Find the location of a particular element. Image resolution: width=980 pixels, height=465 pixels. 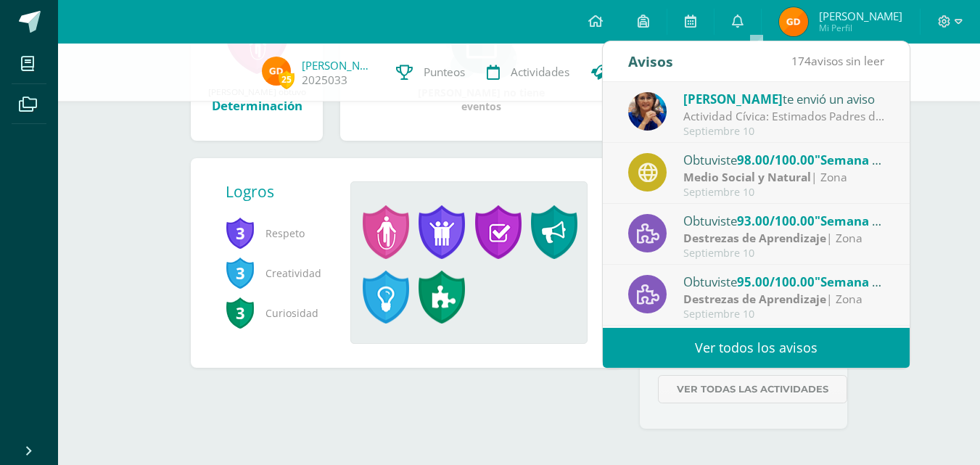

a: Ver todas las actividades is located at coordinates (752, 389).